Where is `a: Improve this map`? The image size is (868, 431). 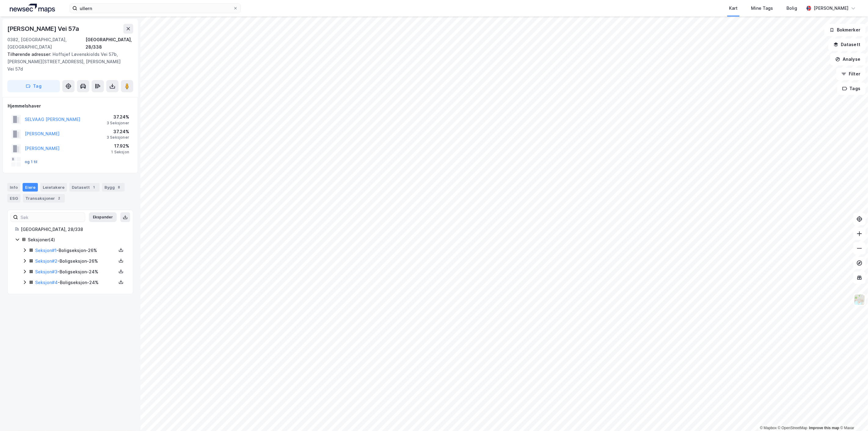 a: Improve this map is located at coordinates (824, 428).